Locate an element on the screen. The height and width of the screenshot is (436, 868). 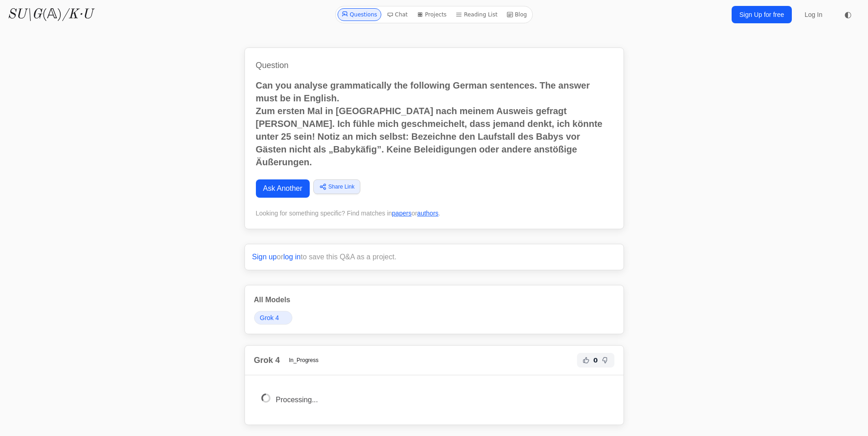
a: Sign up is located at coordinates (265, 257).